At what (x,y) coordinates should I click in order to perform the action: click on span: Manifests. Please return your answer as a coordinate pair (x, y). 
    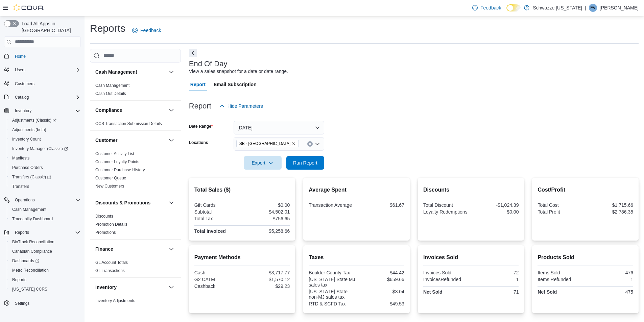
    Looking at the image, I should click on (21, 158).